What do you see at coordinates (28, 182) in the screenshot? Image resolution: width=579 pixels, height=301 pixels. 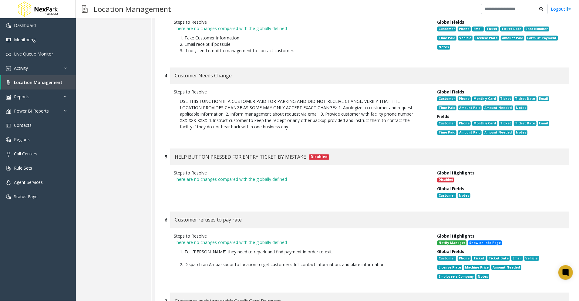 I see `span: Agent Services` at bounding box center [28, 182].